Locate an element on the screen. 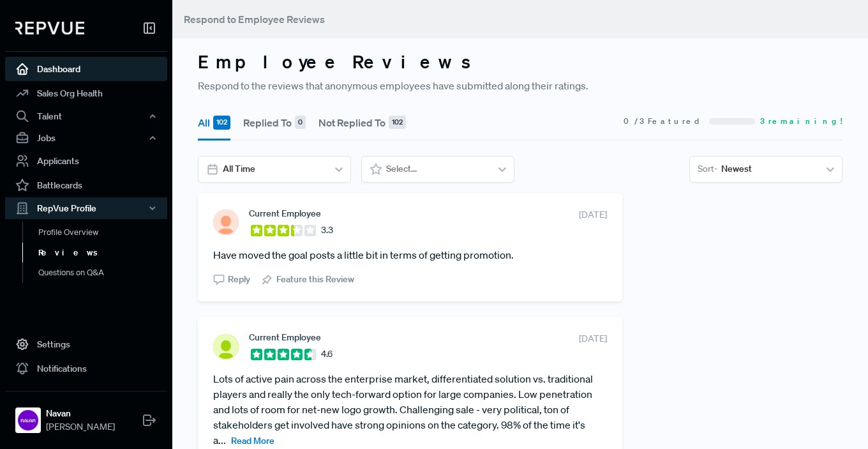 The image size is (868, 449). span: 3 remaining! is located at coordinates (801, 121).